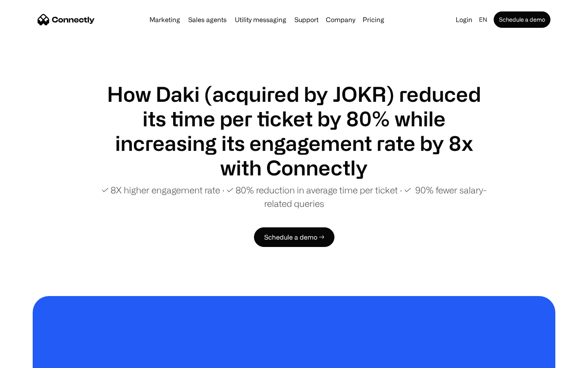  I want to click on a: Schedule a demo →, so click(294, 237).